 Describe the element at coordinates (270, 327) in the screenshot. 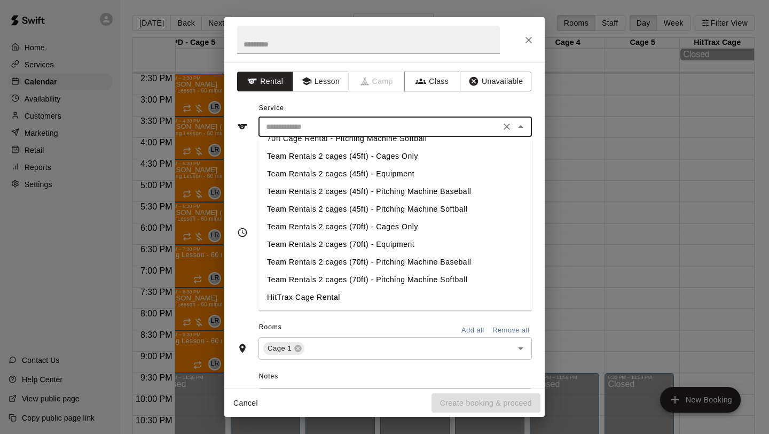

I see `span: Rooms` at that location.